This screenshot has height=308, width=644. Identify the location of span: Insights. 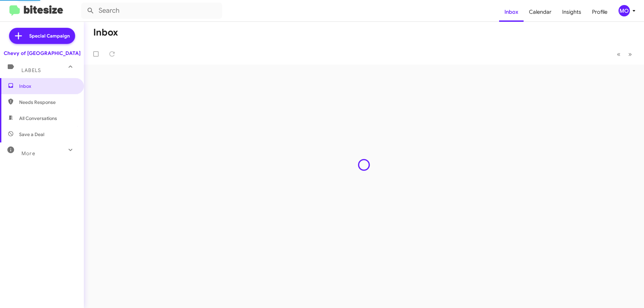
(572, 12).